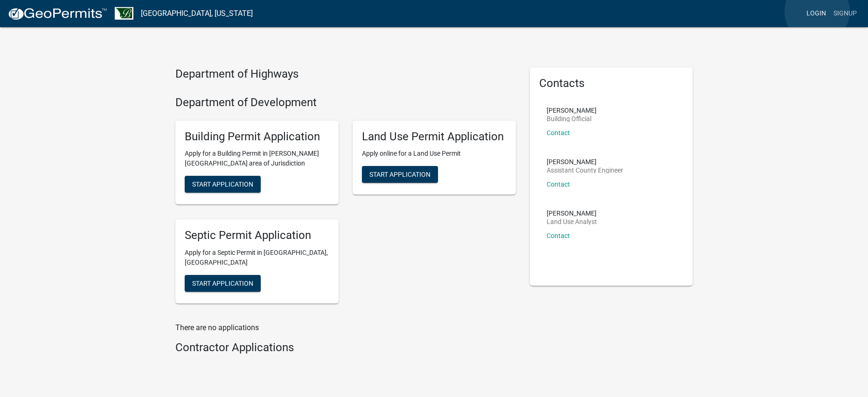 The image size is (868, 397). Describe the element at coordinates (346, 347) in the screenshot. I see `h4: Contractor Applications` at that location.